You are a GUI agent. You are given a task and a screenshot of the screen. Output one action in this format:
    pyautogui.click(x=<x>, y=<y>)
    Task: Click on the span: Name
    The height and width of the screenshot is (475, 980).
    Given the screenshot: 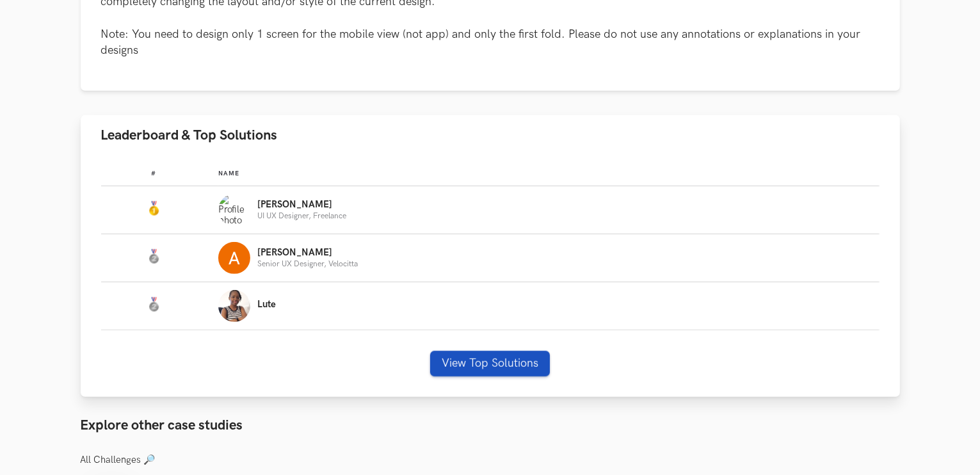 What is the action you would take?
    pyautogui.click(x=229, y=173)
    